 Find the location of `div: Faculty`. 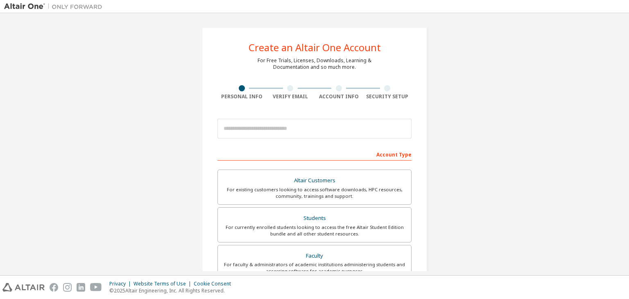

div: Faculty is located at coordinates (314, 256).